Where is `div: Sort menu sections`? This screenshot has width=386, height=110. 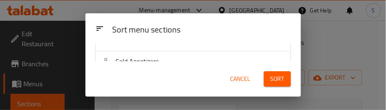
div: Sort menu sections is located at coordinates (201, 30).